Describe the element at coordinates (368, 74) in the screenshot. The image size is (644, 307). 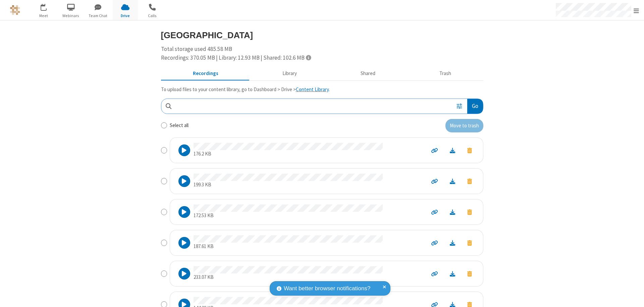
I see `button: Shared during meetings` at that location.